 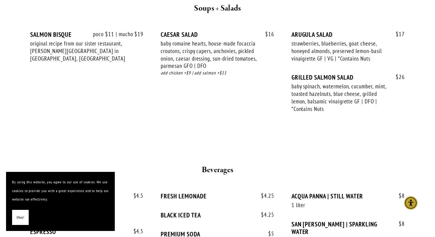 I want to click on div: add chicken +$9 | add salmon +$11, so click(x=217, y=73).